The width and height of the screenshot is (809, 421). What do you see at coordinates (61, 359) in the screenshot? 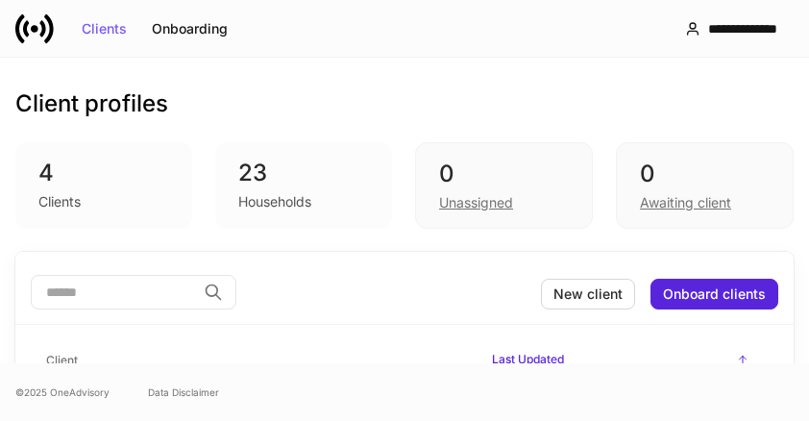
I see `h6: Client` at bounding box center [61, 359].